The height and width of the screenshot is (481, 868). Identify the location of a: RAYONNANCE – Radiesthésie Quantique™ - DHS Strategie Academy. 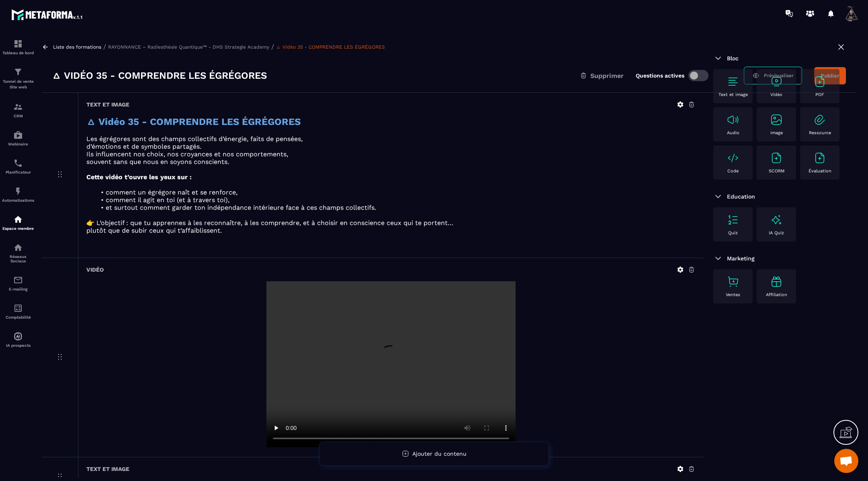
(188, 47).